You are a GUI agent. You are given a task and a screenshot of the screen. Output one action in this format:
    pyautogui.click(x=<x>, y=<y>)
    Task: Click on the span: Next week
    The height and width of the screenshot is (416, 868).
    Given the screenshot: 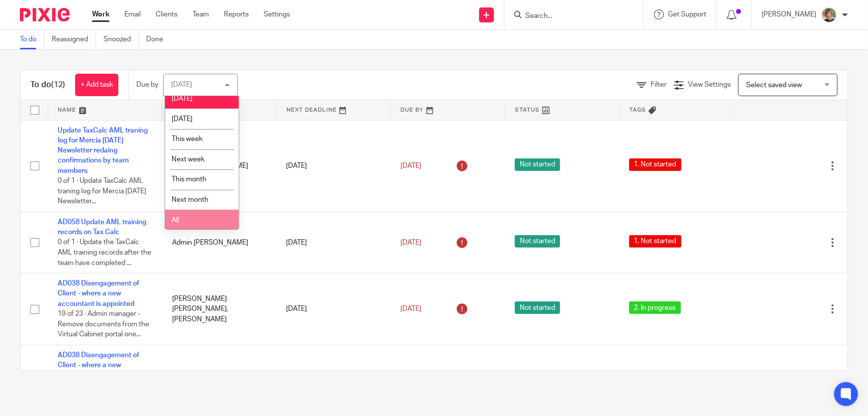 What is the action you would take?
    pyautogui.click(x=188, y=160)
    